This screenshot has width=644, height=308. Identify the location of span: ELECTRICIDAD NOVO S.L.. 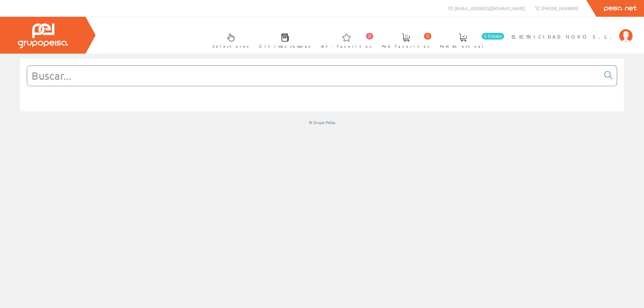
(564, 36).